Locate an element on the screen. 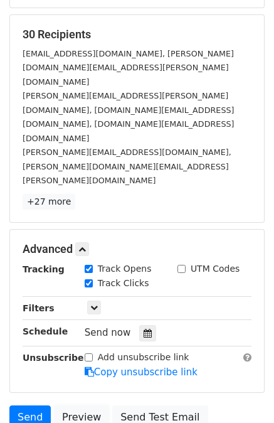 This screenshot has width=274, height=423. strong: Tracking is located at coordinates (43, 269).